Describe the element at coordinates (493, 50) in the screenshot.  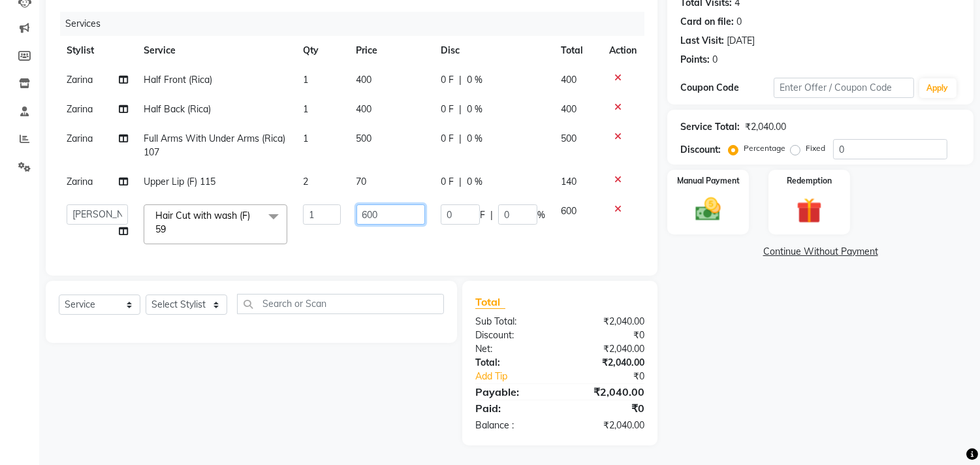
I see `th: Disc` at that location.